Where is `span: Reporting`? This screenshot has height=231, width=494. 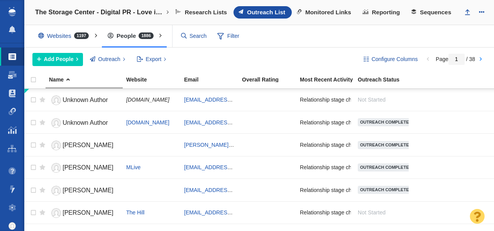
span: Reporting is located at coordinates (386, 12).